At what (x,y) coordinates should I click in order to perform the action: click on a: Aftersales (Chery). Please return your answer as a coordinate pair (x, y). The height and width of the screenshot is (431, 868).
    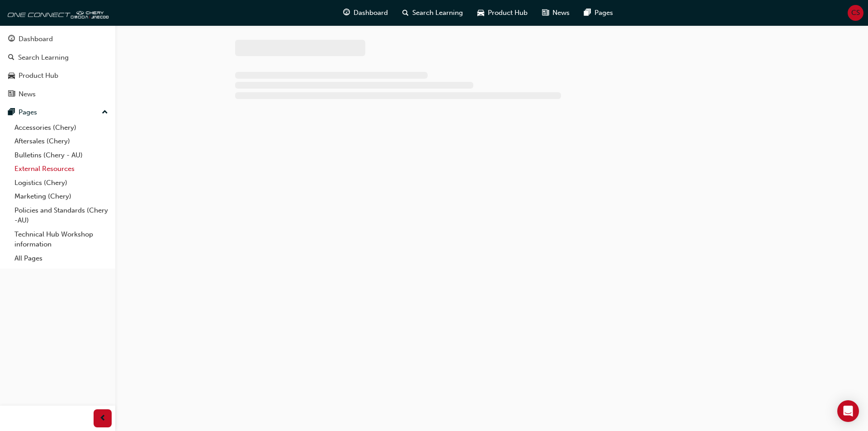
    Looking at the image, I should click on (61, 141).